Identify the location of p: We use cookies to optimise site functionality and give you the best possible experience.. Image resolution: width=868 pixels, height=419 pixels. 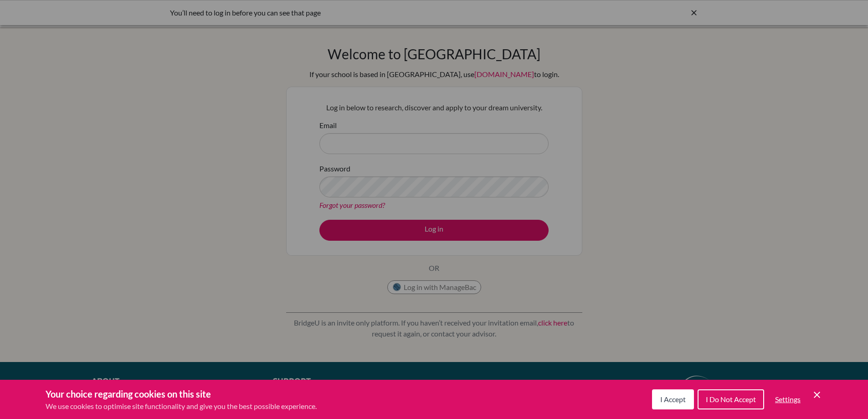
(181, 407).